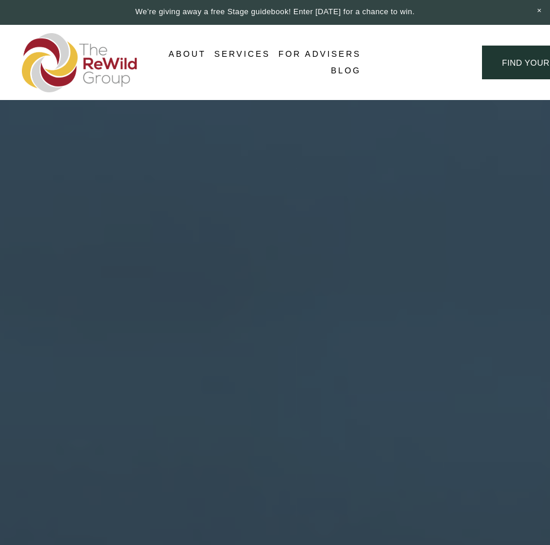  Describe the element at coordinates (242, 54) in the screenshot. I see `span: Services` at that location.